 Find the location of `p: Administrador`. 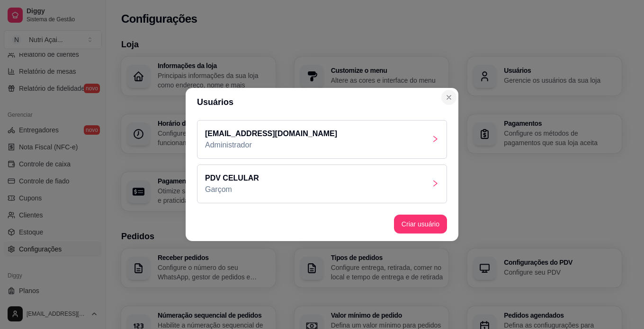

p: Administrador is located at coordinates (271, 145).